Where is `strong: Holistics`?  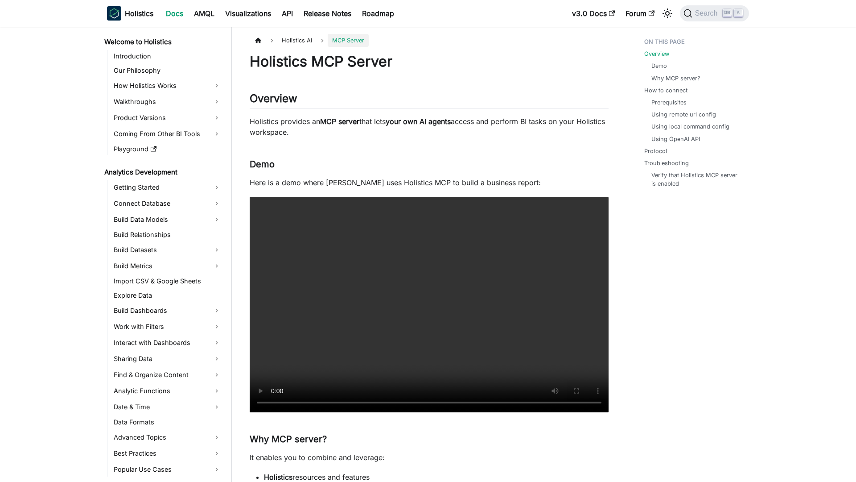 strong: Holistics is located at coordinates (278, 477).